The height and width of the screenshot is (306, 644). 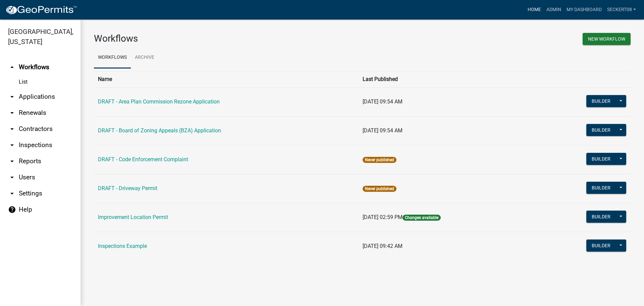 What do you see at coordinates (143, 159) in the screenshot?
I see `a: DRAFT - Code Enforcement Complaint` at bounding box center [143, 159].